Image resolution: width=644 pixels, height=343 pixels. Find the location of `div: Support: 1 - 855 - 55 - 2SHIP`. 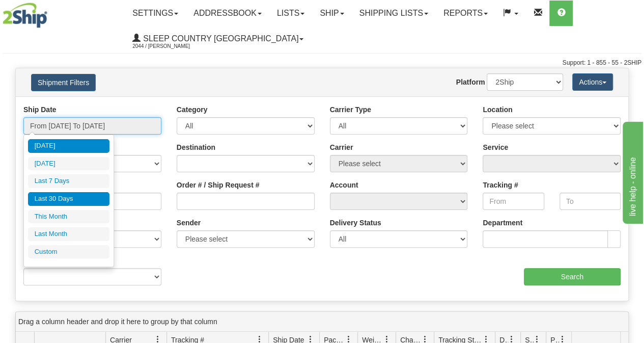

div: Support: 1 - 855 - 55 - 2SHIP is located at coordinates (322, 62).